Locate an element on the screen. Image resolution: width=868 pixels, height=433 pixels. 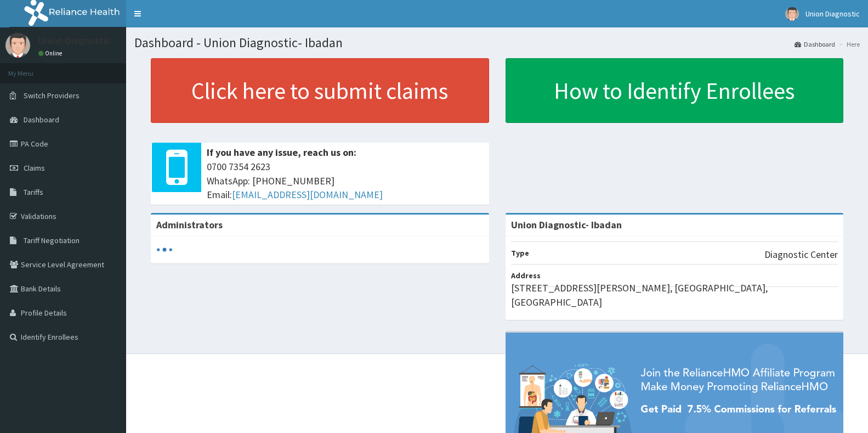
p: Diagnostic Center is located at coordinates (801, 255).